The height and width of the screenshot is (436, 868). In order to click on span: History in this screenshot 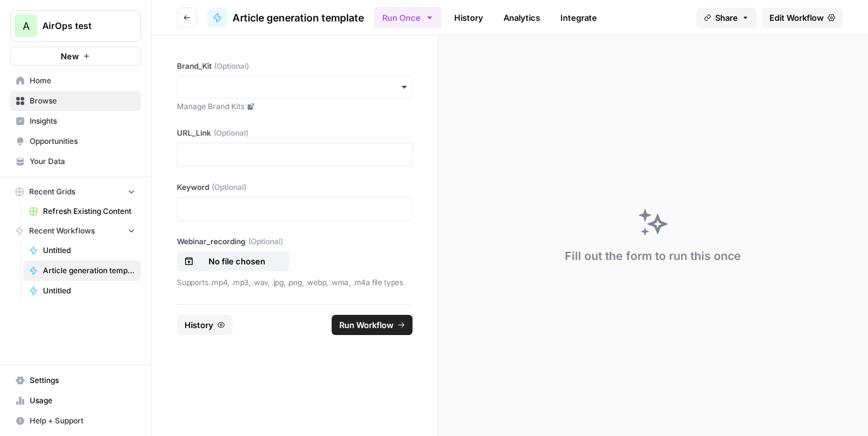, I will do `click(199, 325)`.